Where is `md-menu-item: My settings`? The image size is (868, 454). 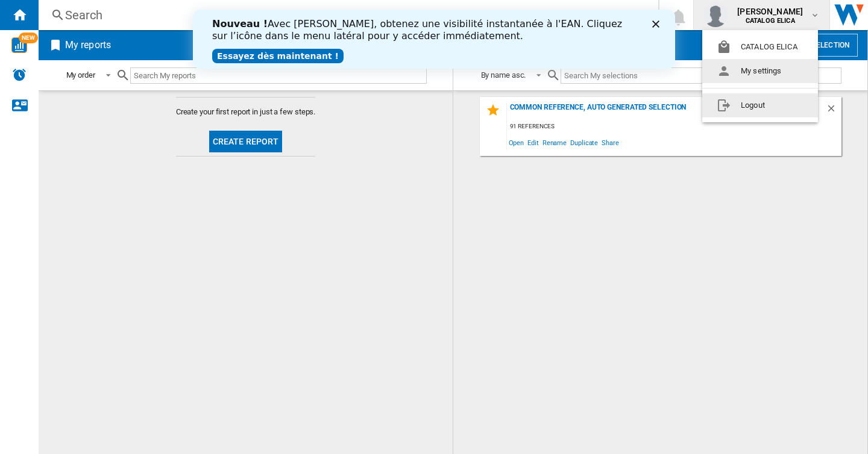
md-menu-item: My settings is located at coordinates (760, 71).